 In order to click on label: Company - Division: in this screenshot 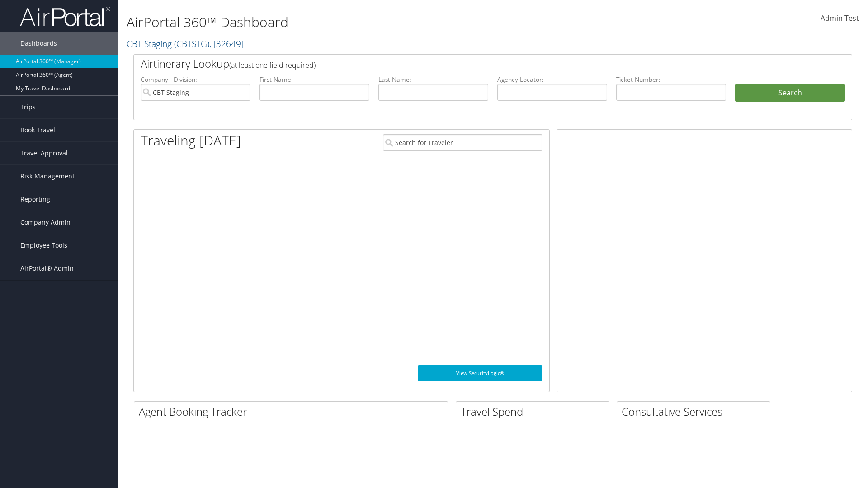, I will do `click(196, 80)`.